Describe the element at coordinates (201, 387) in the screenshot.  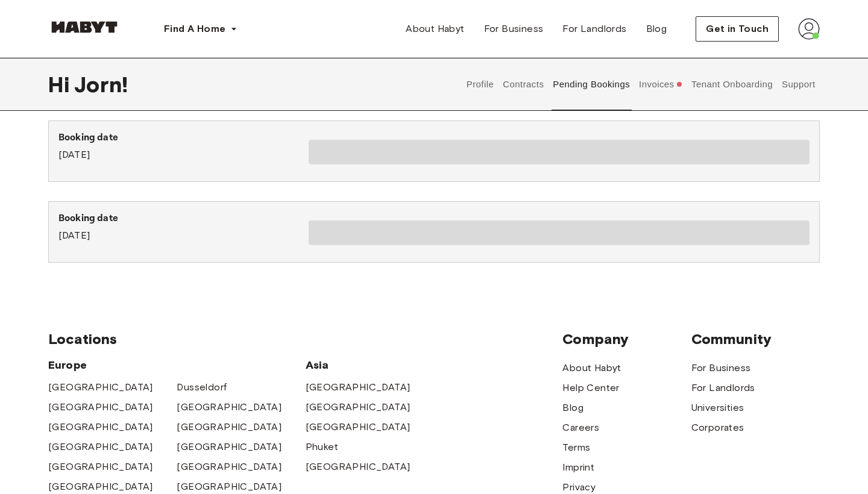
I see `a: Dusseldorf` at that location.